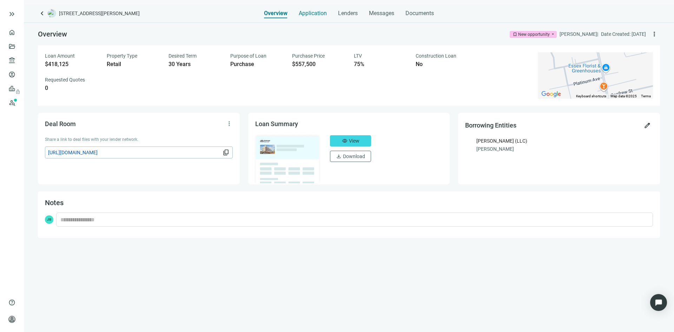 The height and width of the screenshot is (332, 674). I want to click on span: Desired Term, so click(182, 56).